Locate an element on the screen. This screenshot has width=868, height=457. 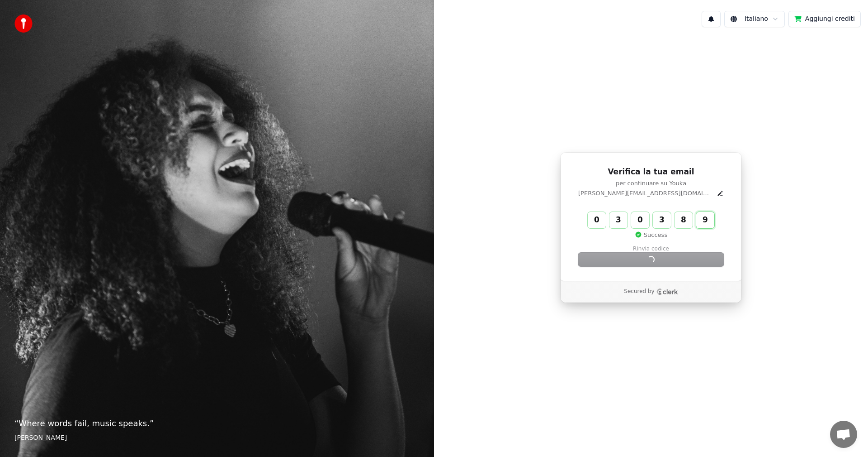
img: youka is located at coordinates (23, 23).